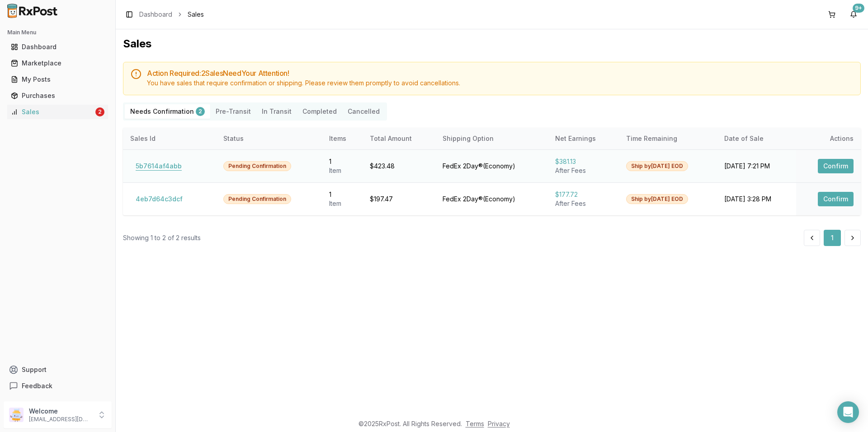 The width and height of the screenshot is (868, 432). Describe the element at coordinates (58, 80) in the screenshot. I see `a: My Posts` at that location.